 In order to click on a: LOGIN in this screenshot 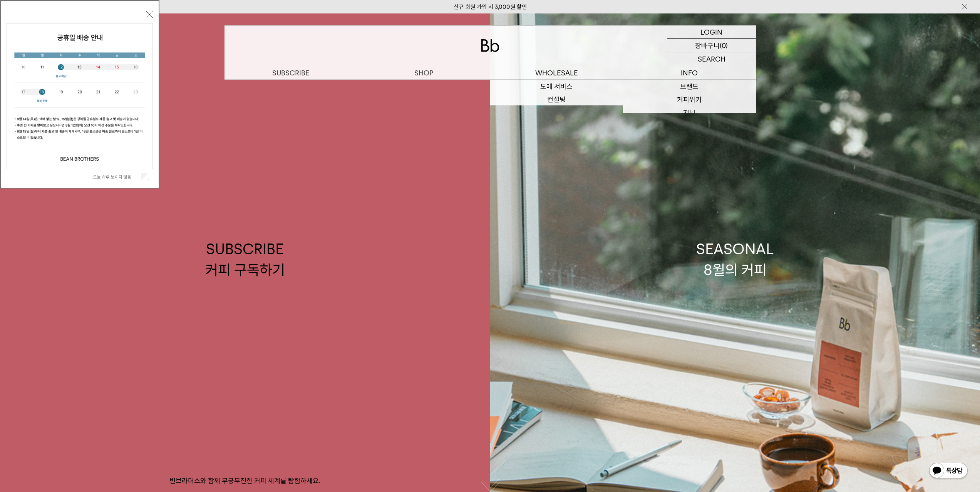, I will do `click(712, 32)`.